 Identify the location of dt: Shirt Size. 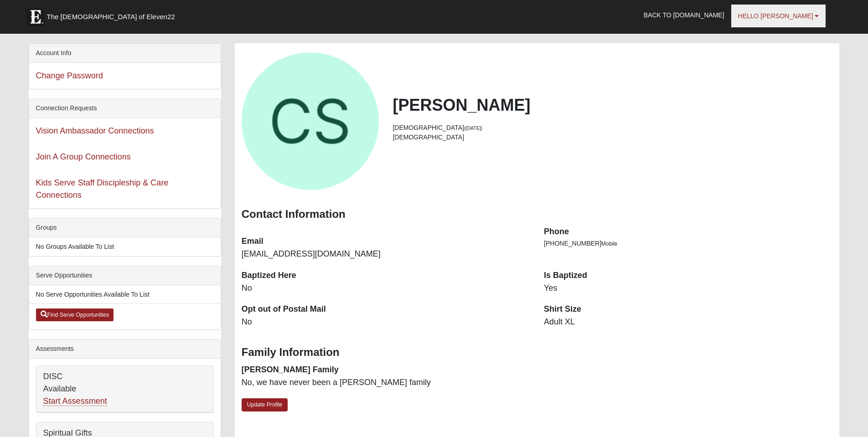
(688, 309).